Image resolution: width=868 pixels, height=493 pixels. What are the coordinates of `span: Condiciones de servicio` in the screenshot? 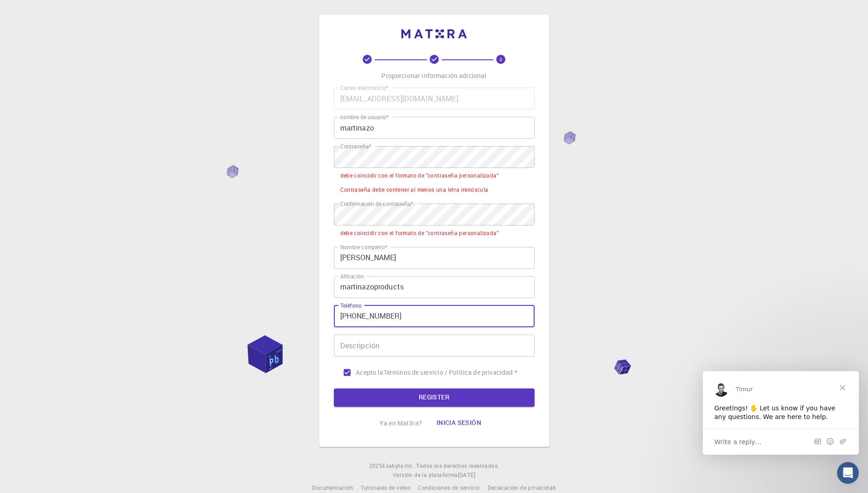 It's located at (449, 487).